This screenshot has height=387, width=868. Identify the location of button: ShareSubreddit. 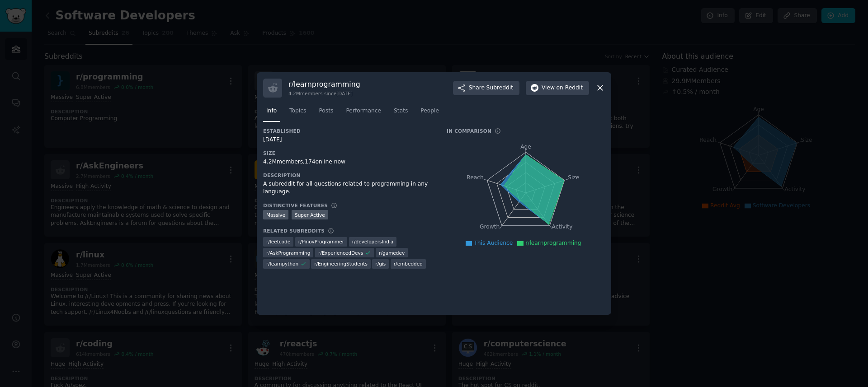
(485, 88).